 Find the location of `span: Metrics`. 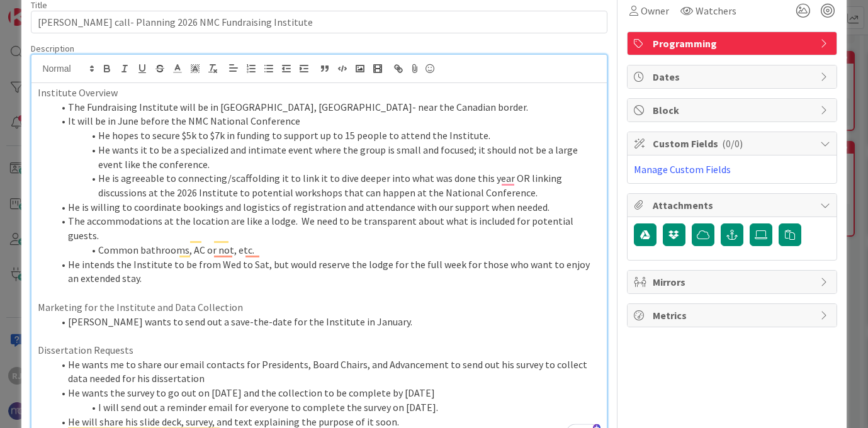

span: Metrics is located at coordinates (733, 316).